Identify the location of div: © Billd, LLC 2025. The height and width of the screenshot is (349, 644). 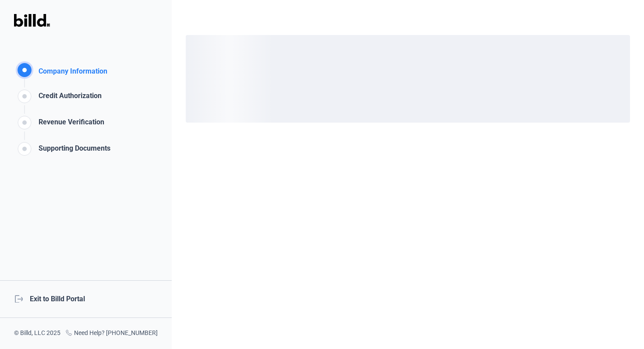
(37, 334).